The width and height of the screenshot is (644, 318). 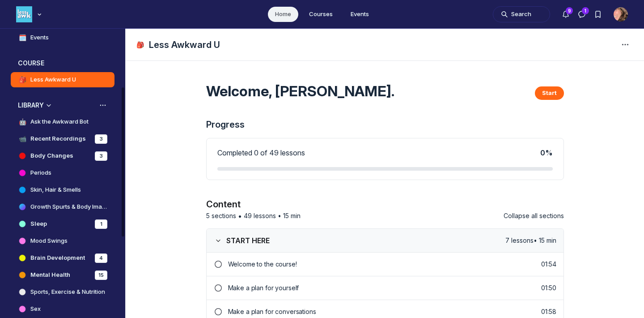 What do you see at coordinates (48, 241) in the screenshot?
I see `h4: Mood Swings` at bounding box center [48, 241].